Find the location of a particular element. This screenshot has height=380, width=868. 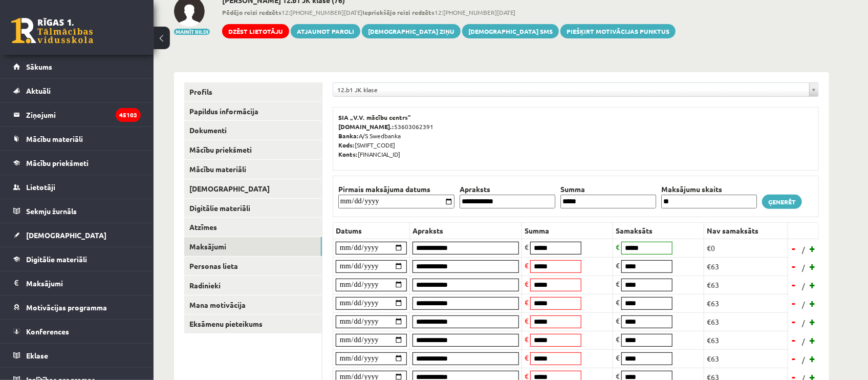

span: Motivācijas programma is located at coordinates (66, 307).